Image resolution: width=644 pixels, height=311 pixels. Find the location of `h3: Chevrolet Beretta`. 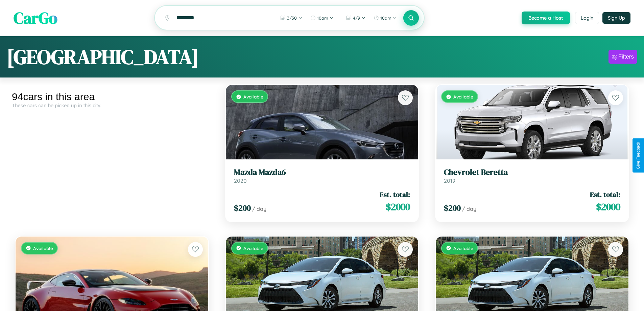

h3: Chevrolet Beretta is located at coordinates (532, 172).